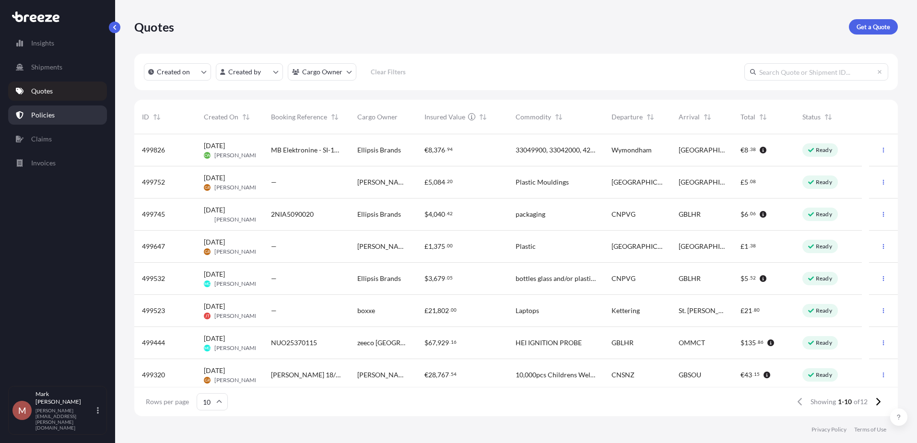  Describe the element at coordinates (432, 311) in the screenshot. I see `span: 21` at that location.